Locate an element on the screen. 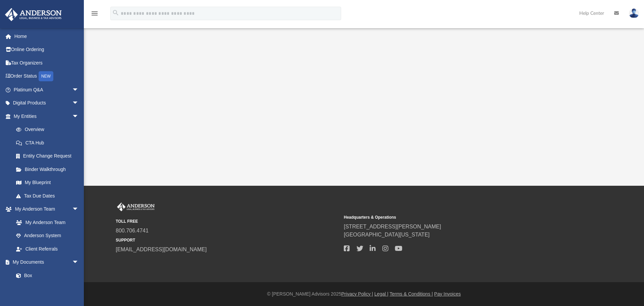 The height and width of the screenshot is (306, 644). a: Box is located at coordinates (46, 275).